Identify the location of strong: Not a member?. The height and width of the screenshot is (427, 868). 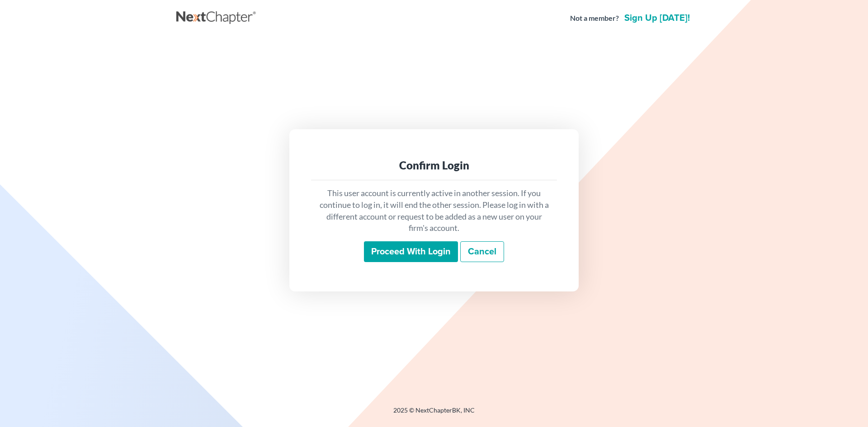
(594, 18).